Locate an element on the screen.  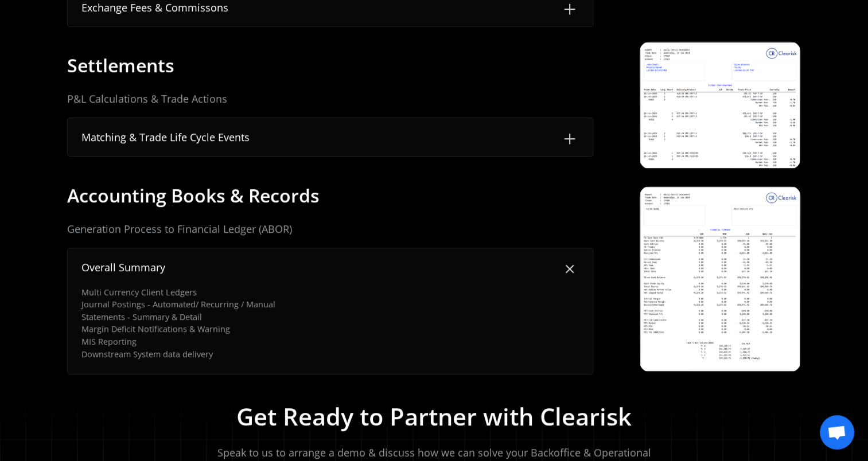
p: P&L Calculations & Trade Actions is located at coordinates (331, 99).